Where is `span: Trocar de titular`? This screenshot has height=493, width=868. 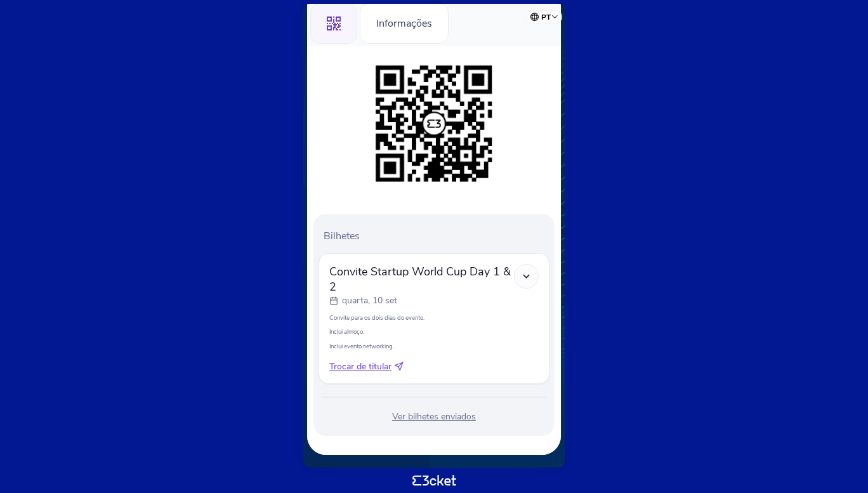
span: Trocar de titular is located at coordinates (360, 367).